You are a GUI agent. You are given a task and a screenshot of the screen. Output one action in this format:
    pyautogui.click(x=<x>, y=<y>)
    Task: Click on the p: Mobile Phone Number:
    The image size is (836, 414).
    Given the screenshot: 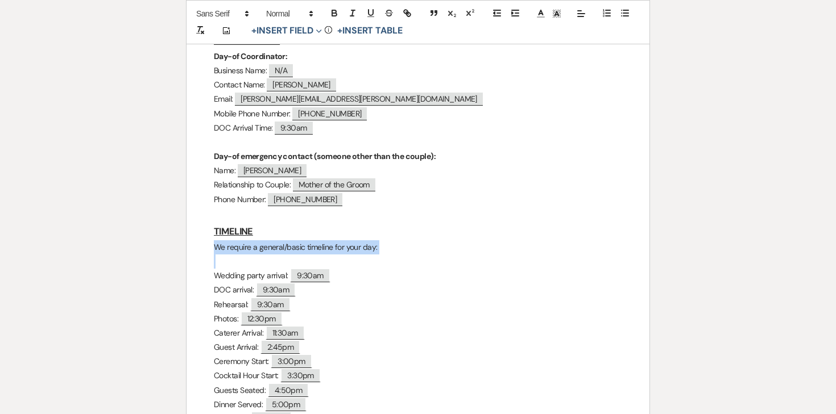 What is the action you would take?
    pyautogui.click(x=418, y=114)
    